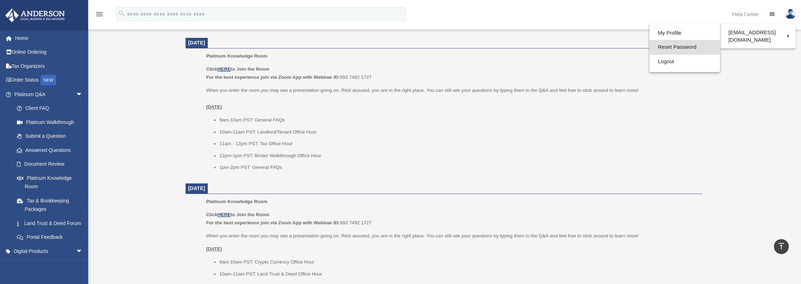 Image resolution: width=801 pixels, height=284 pixels. I want to click on img: User Pic, so click(791, 14).